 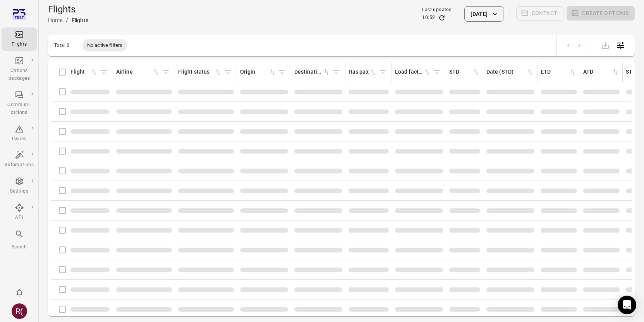 What do you see at coordinates (19, 240) in the screenshot?
I see `button: Search` at bounding box center [19, 240].